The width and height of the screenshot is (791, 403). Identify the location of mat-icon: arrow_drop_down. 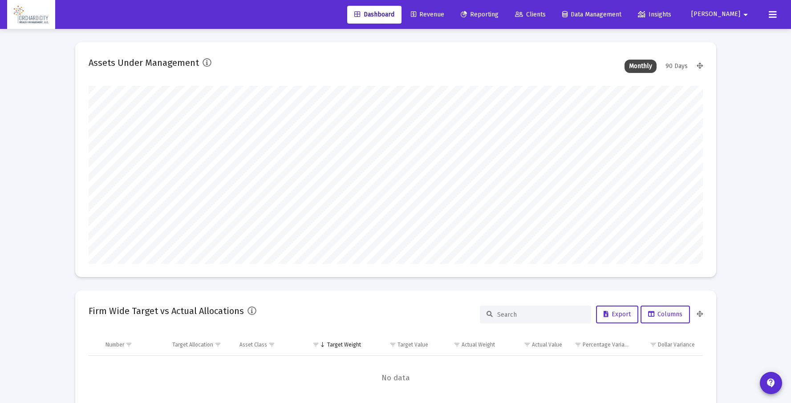
(746, 15).